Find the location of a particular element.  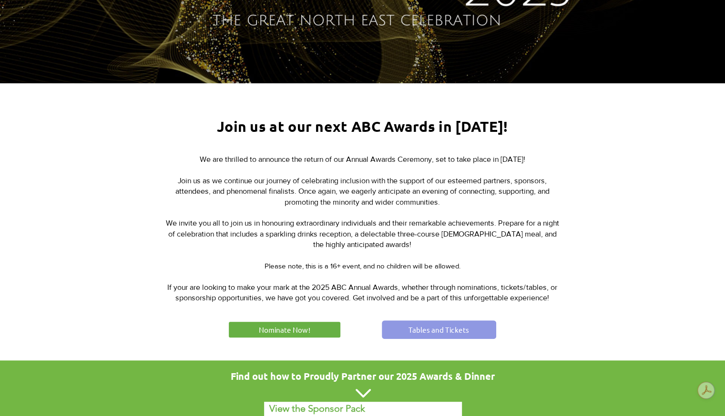

span: View the Sponsor Pack is located at coordinates (317, 409).